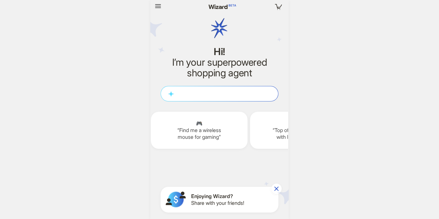 This screenshot has width=439, height=219. What do you see at coordinates (219, 68) in the screenshot?
I see `h2: I’m your superpowered shopping agent` at bounding box center [219, 68].